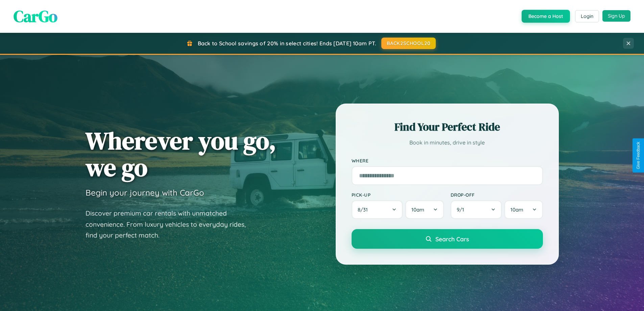 The width and height of the screenshot is (644, 311). I want to click on div: Give Feedback, so click(639, 156).